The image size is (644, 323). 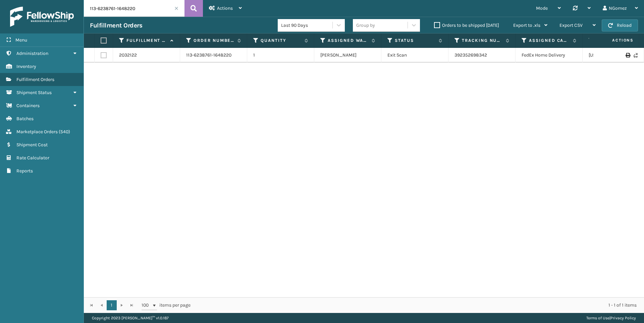 What do you see at coordinates (627, 55) in the screenshot?
I see `i: Print Label` at bounding box center [627, 55].